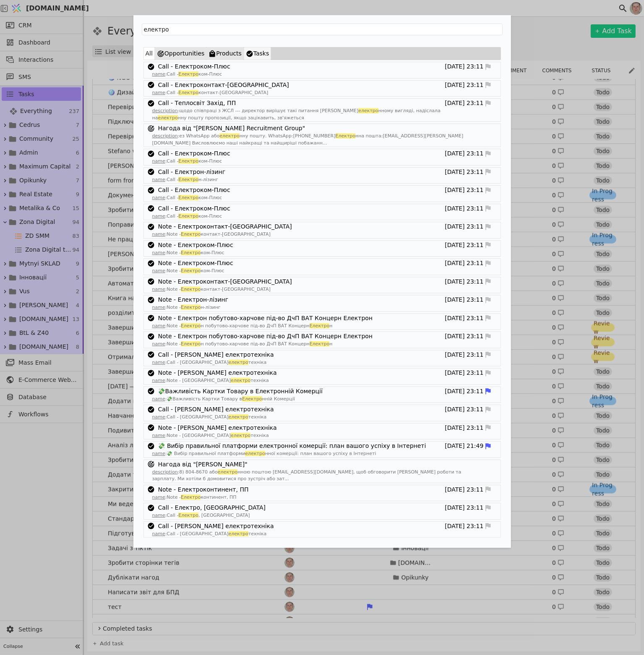 Image resolution: width=644 pixels, height=655 pixels. Describe the element at coordinates (323, 30) in the screenshot. I see `input: Search` at that location.